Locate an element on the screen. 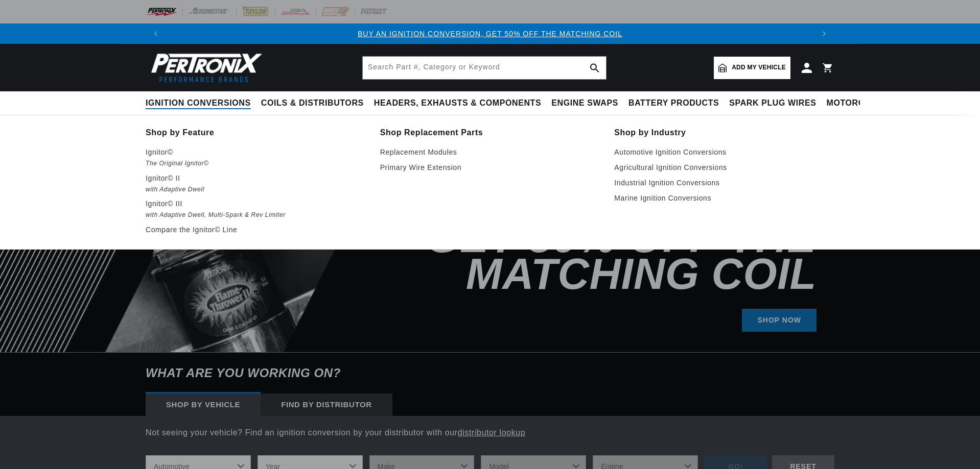 This screenshot has width=980, height=469. span: Motorcycle is located at coordinates (857, 103).